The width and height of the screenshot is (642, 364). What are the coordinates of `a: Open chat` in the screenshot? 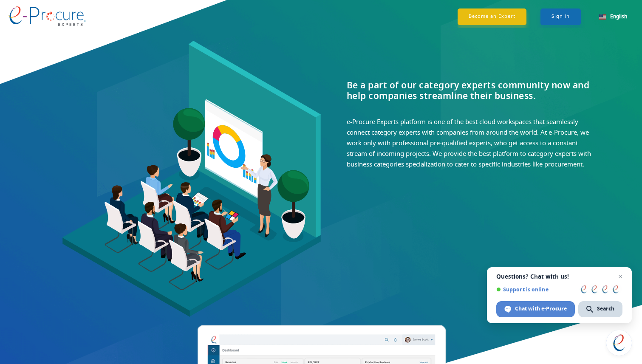 It's located at (619, 343).